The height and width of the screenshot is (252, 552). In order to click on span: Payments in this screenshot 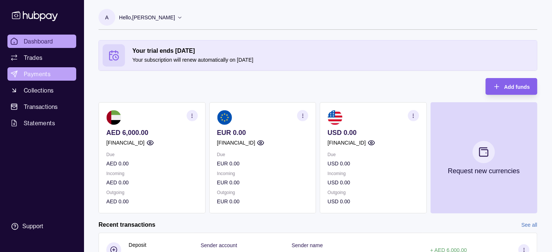, I will do `click(37, 74)`.